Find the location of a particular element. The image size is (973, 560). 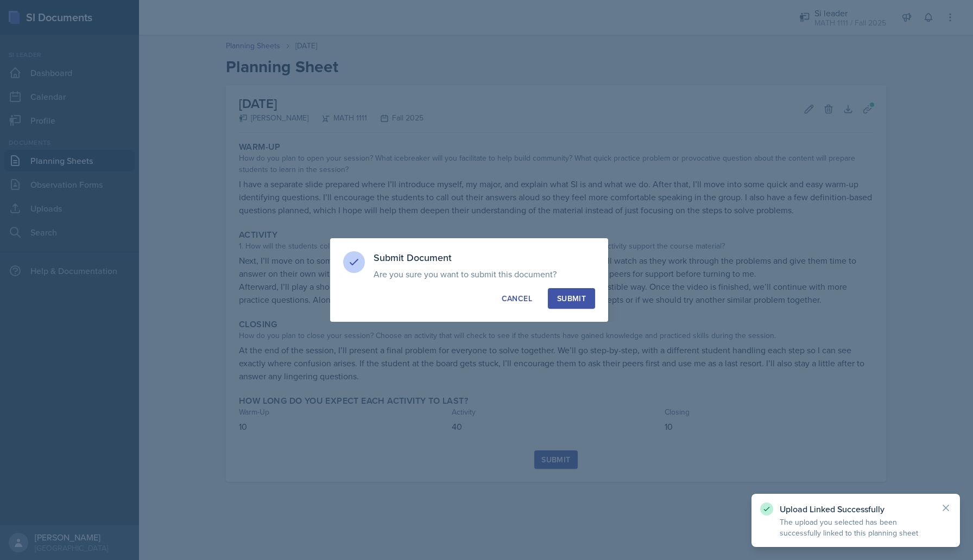

button: Submit is located at coordinates (571, 299).